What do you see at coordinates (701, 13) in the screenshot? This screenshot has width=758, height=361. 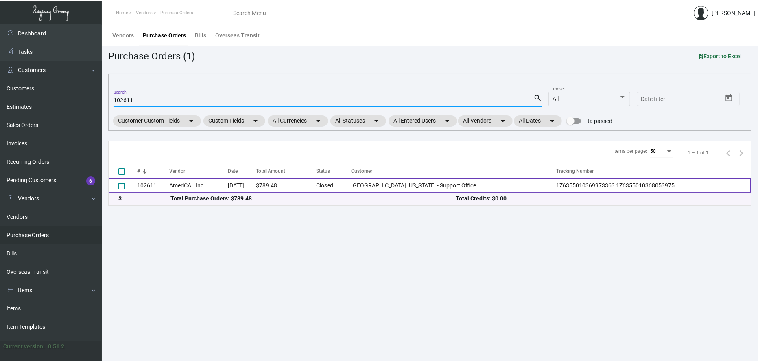 I see `img: admin@bootstrapmaster.com` at bounding box center [701, 13].